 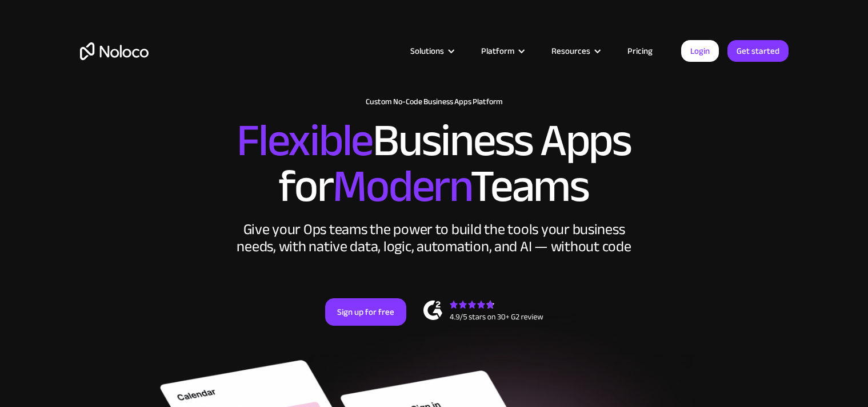 What do you see at coordinates (640, 51) in the screenshot?
I see `a: Pricing` at bounding box center [640, 51].